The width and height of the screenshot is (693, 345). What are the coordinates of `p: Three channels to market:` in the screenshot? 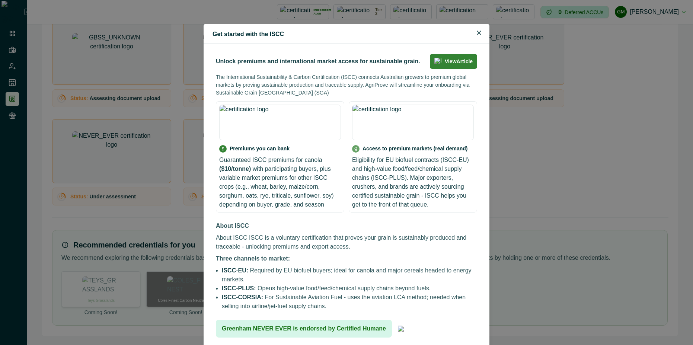 It's located at (347, 259).